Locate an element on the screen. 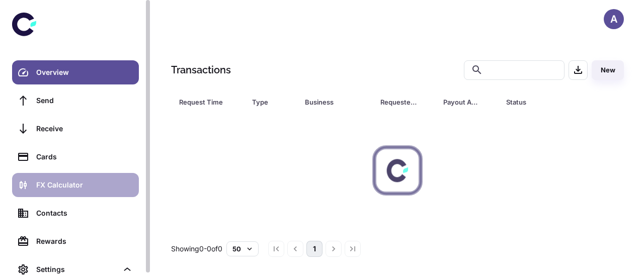  a: Send is located at coordinates (76, 101).